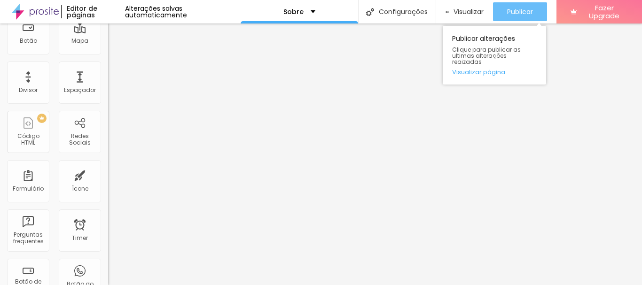  I want to click on div: Espaçador, so click(80, 90).